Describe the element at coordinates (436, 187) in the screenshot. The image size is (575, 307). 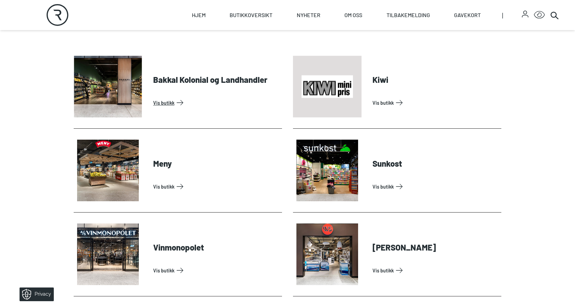
I see `a: Vis Butikk: Sunkost` at that location.